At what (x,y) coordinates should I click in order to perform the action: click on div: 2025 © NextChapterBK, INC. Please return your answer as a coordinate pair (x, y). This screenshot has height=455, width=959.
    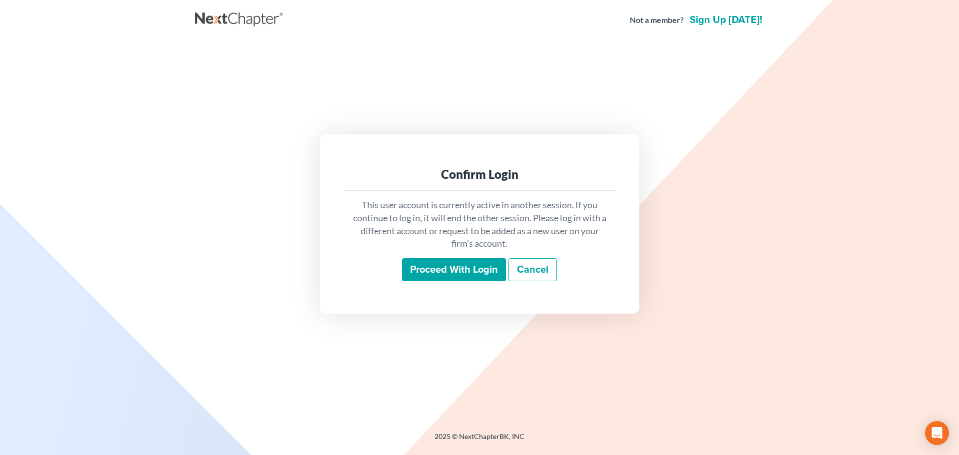
    Looking at the image, I should click on (479, 440).